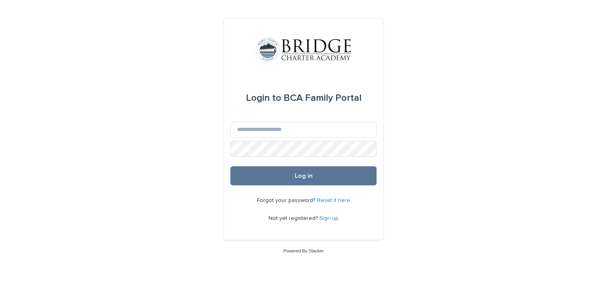  I want to click on button: Log in, so click(304, 176).